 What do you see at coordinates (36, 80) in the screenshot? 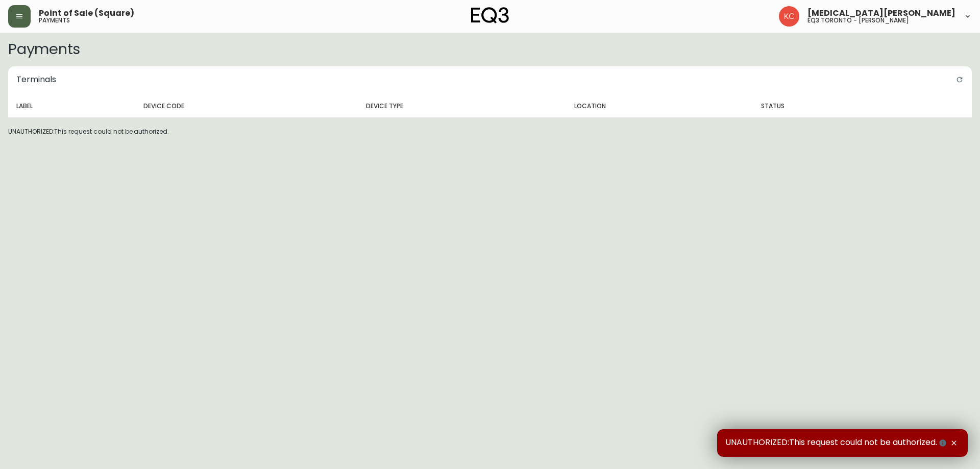
I see `h5: Terminals` at bounding box center [36, 80].